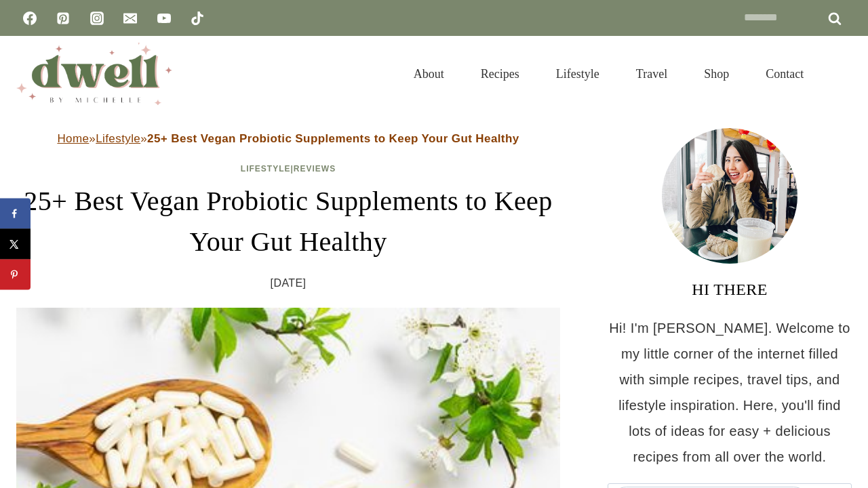 Image resolution: width=868 pixels, height=488 pixels. Describe the element at coordinates (130, 18) in the screenshot. I see `a: Email` at that location.